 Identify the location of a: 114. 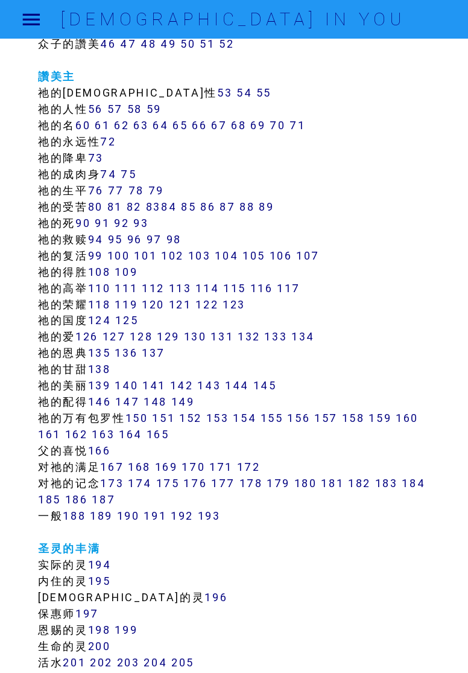
(208, 288).